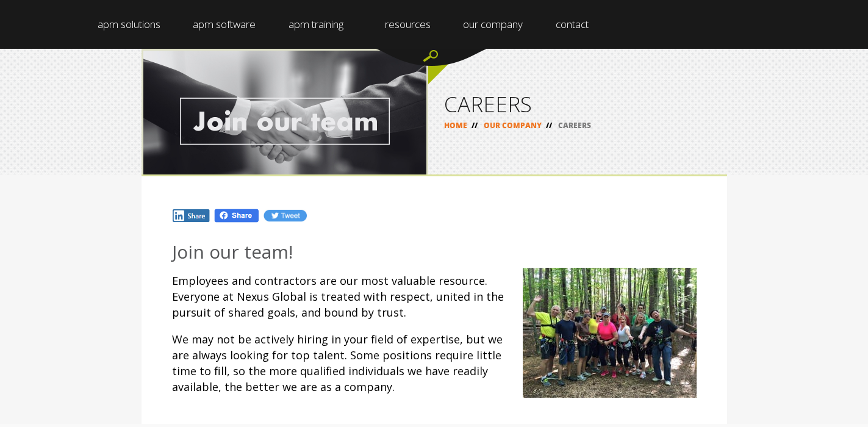 This screenshot has width=868, height=427. Describe the element at coordinates (237, 215) in the screenshot. I see `img: Fb.png` at that location.